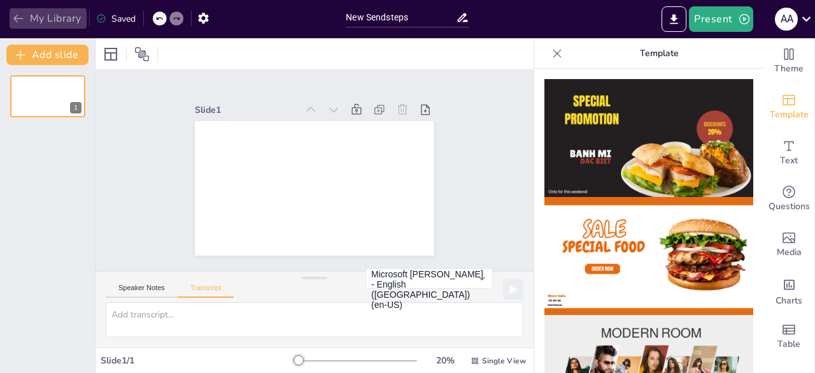 This screenshot has height=373, width=815. I want to click on div: 20 %, so click(445, 360).